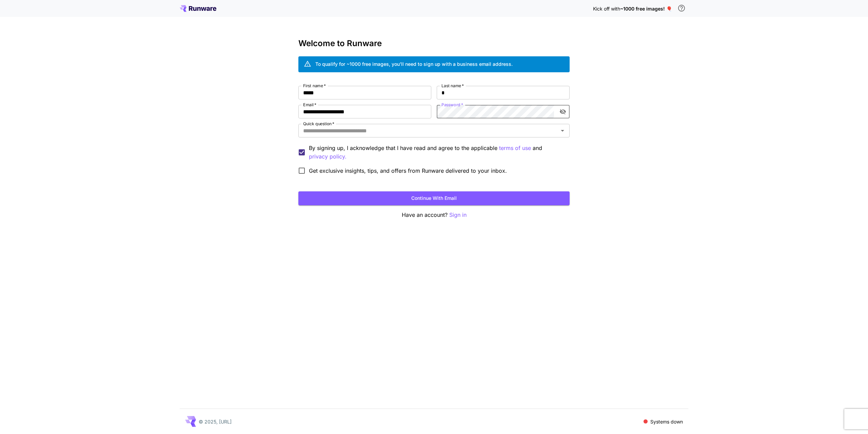  What do you see at coordinates (682, 8) in the screenshot?
I see `button: In order to qualify for free credit, you need to sign up with a business email address and click ...` at bounding box center [682, 8].